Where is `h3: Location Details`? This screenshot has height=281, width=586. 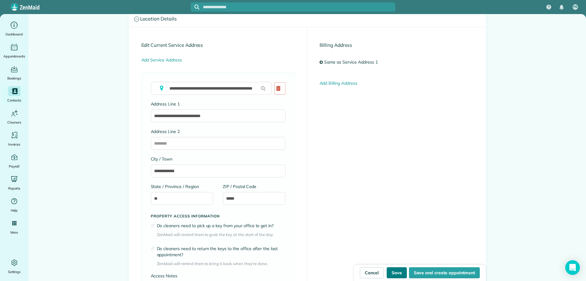
h3: Location Details is located at coordinates (308, 19).